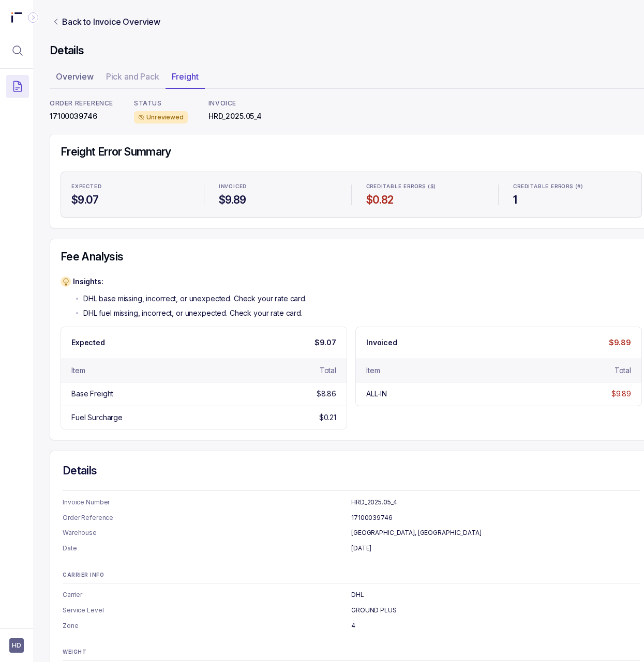 The width and height of the screenshot is (644, 662). I want to click on p: Date, so click(207, 548).